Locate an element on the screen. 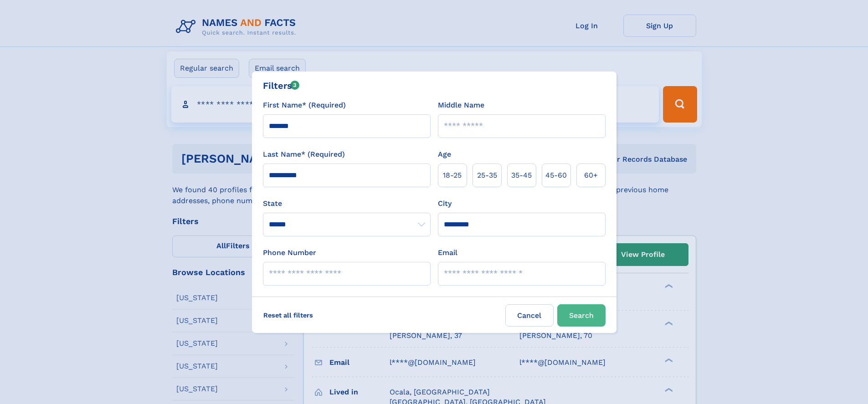 The height and width of the screenshot is (404, 868). label: Last Name* (Required) is located at coordinates (304, 154).